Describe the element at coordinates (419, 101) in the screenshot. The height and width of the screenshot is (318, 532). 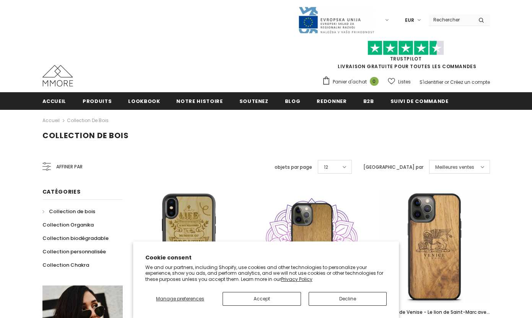
I see `a: Suivi de commande` at that location.